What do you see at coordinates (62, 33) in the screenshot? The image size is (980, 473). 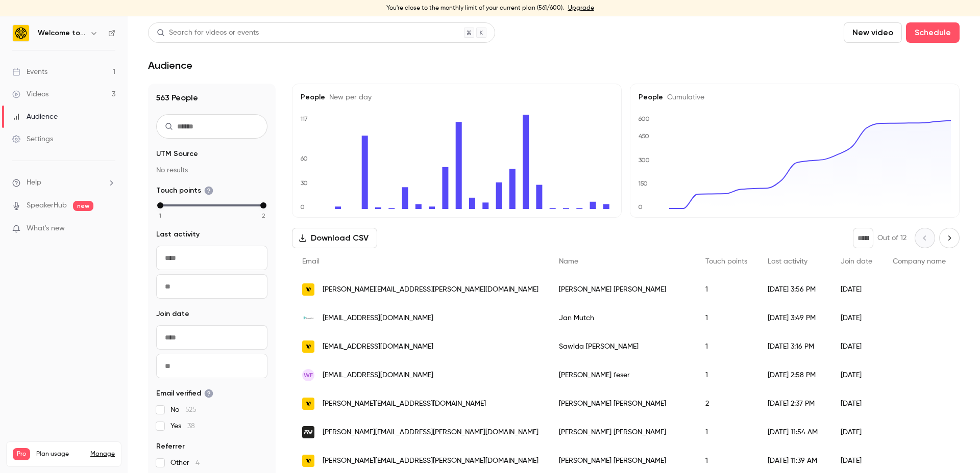 I see `h6: Welcome to the Jungle` at bounding box center [62, 33].